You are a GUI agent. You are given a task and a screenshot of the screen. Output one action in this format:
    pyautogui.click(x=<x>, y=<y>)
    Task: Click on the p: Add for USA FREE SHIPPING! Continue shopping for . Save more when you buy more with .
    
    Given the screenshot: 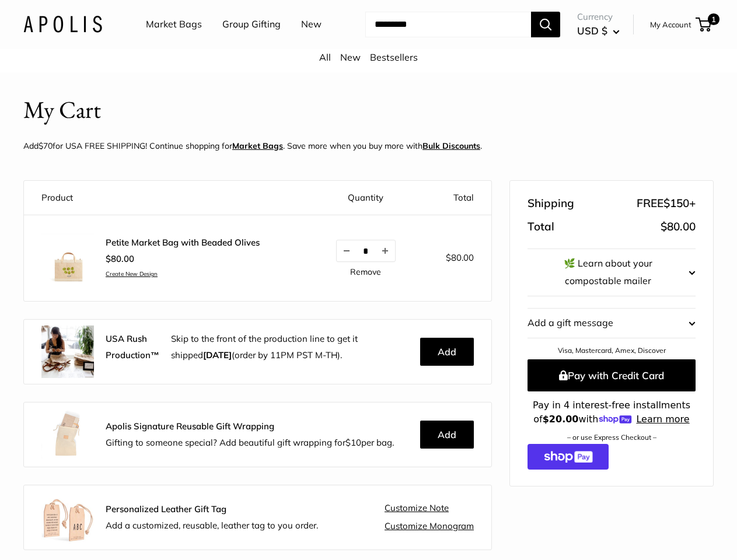 What is the action you would take?
    pyautogui.click(x=253, y=146)
    